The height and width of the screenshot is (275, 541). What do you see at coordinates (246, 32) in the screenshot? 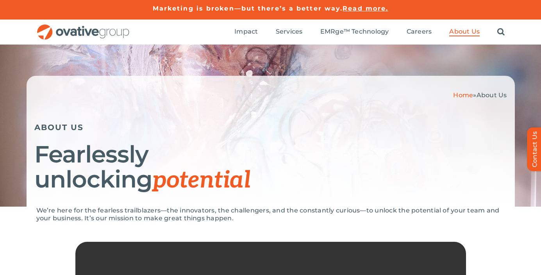
I see `span: Impact` at bounding box center [246, 32].